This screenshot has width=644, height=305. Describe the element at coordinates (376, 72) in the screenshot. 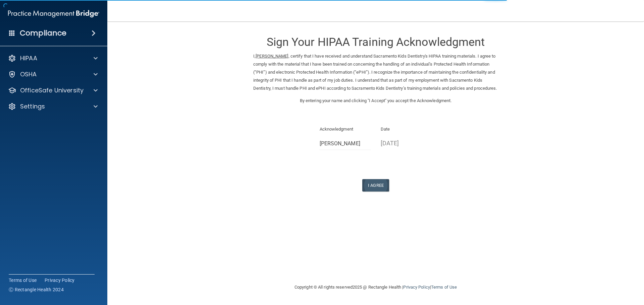

I see `p: I, , certify that I have received and understand Sacramento Kids Dentistry's HIPAA training mater...` at that location.